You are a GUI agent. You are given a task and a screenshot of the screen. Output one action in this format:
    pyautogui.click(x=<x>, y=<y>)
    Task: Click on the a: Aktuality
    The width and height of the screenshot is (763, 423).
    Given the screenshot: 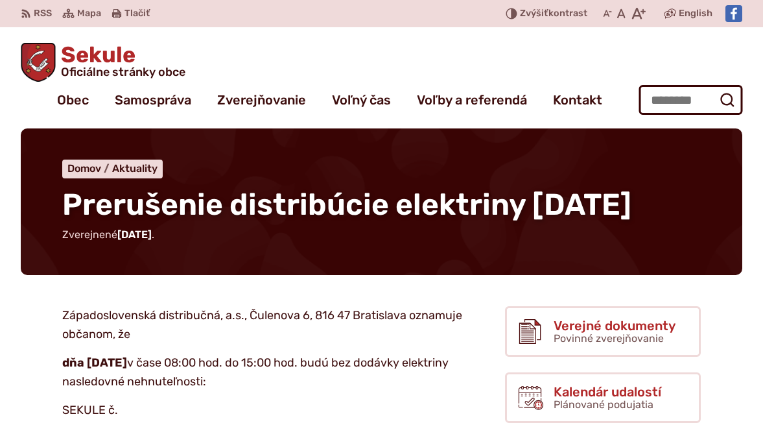 What is the action you would take?
    pyautogui.click(x=135, y=168)
    